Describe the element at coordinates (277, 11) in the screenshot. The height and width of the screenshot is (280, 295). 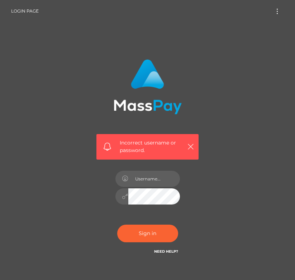
I see `button: Toggle navigation` at that location.